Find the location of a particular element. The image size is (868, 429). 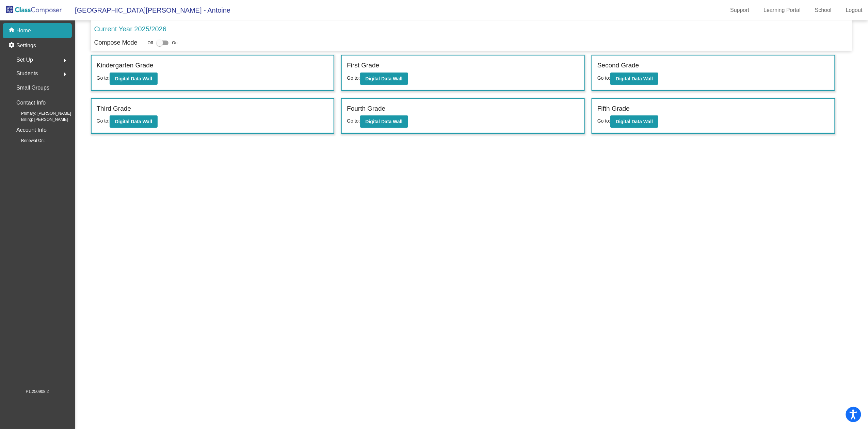

label: Fifth Grade is located at coordinates (614, 108).